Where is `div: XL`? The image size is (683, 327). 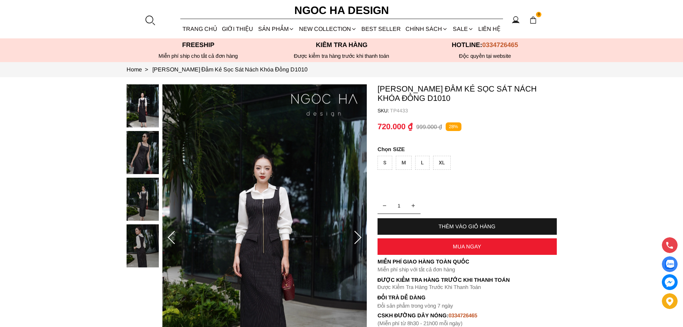
div: XL is located at coordinates (442, 162).